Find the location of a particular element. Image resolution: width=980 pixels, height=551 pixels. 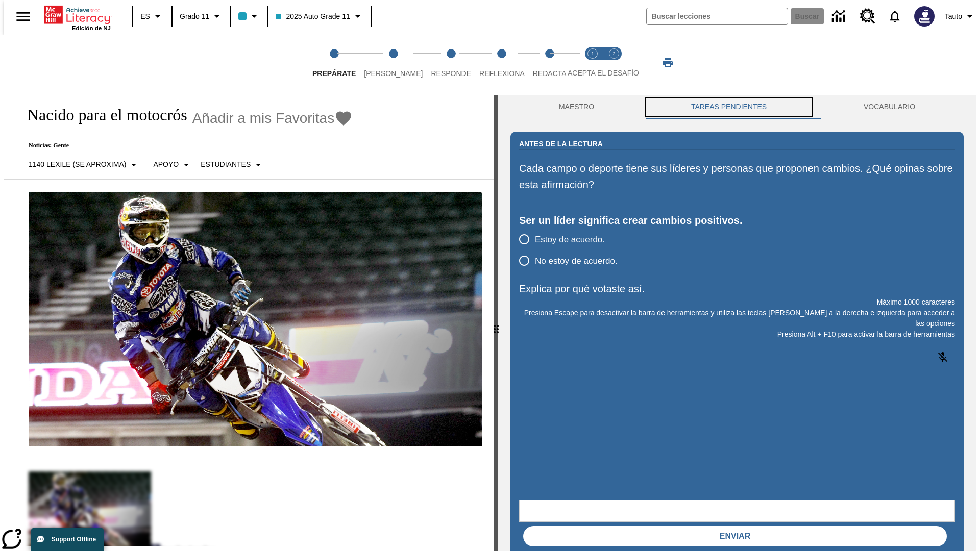

button: Clase: 2025 Auto Grade 11, Selecciona una clase is located at coordinates (319, 16).